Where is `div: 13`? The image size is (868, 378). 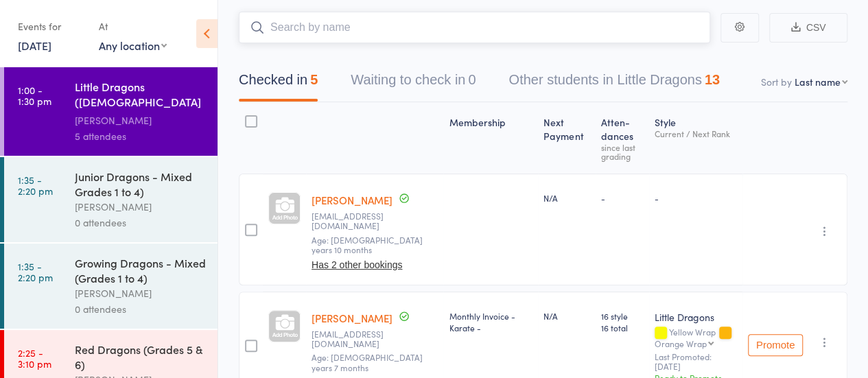
div: 13 is located at coordinates (712, 79).